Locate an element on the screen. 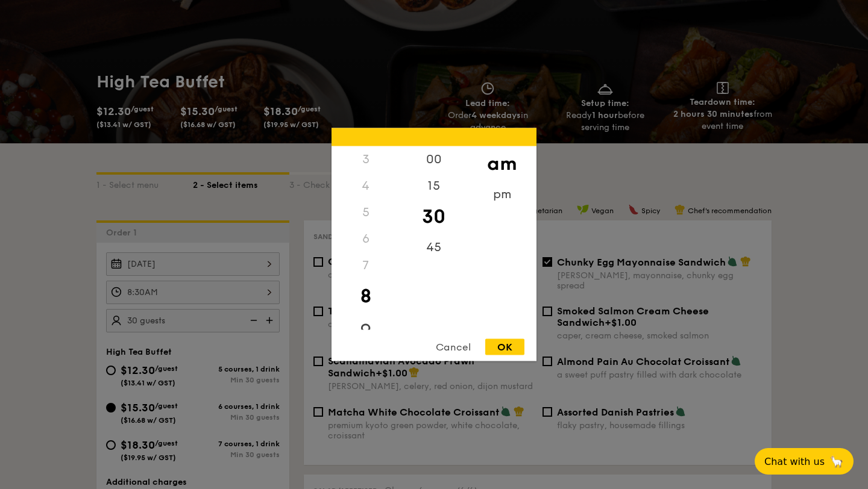 This screenshot has width=868, height=489. div: 30 is located at coordinates (433, 217).